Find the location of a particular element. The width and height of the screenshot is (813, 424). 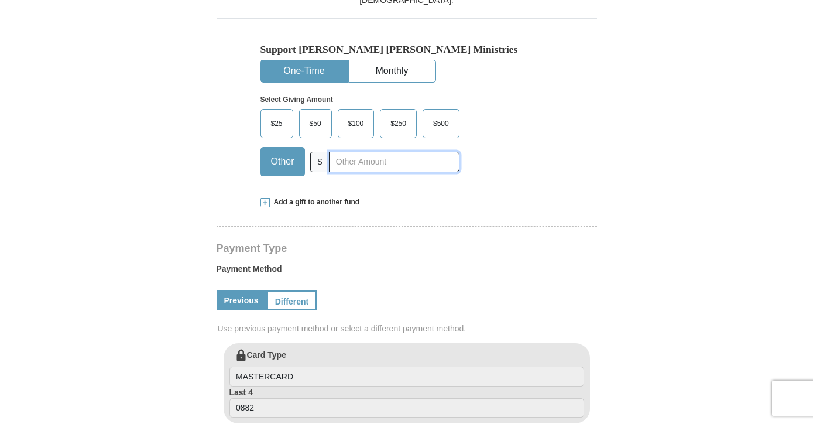

span: Add a gift to another fund is located at coordinates (315, 202).